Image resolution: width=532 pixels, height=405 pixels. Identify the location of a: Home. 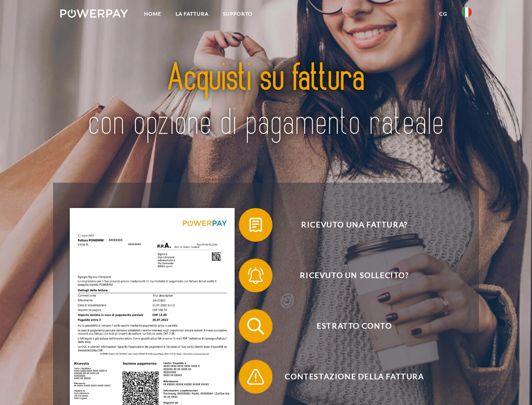
(152, 14).